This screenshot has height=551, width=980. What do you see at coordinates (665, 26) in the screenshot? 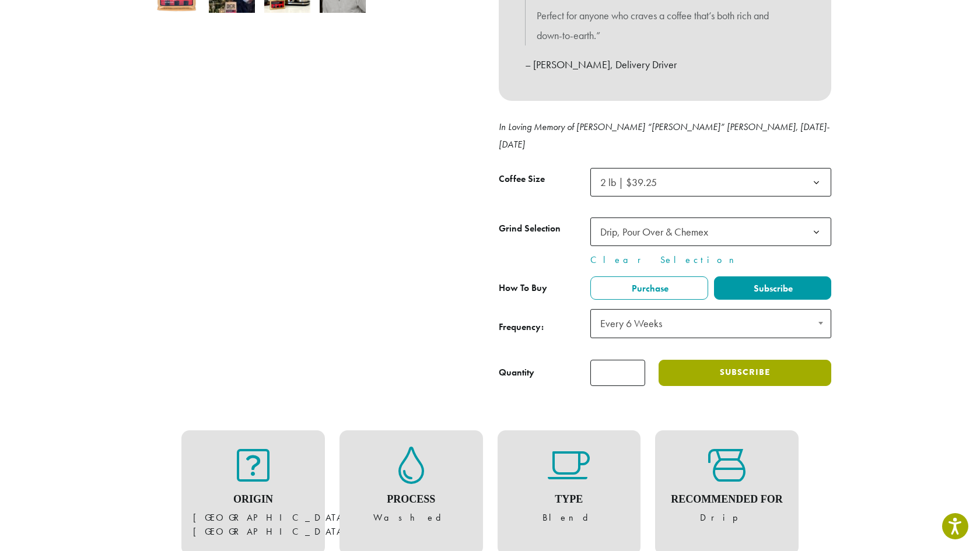
I see `p: Perfect for anyone who craves a coffee that’s both rich and down-to-earth.”` at bounding box center [665, 26].